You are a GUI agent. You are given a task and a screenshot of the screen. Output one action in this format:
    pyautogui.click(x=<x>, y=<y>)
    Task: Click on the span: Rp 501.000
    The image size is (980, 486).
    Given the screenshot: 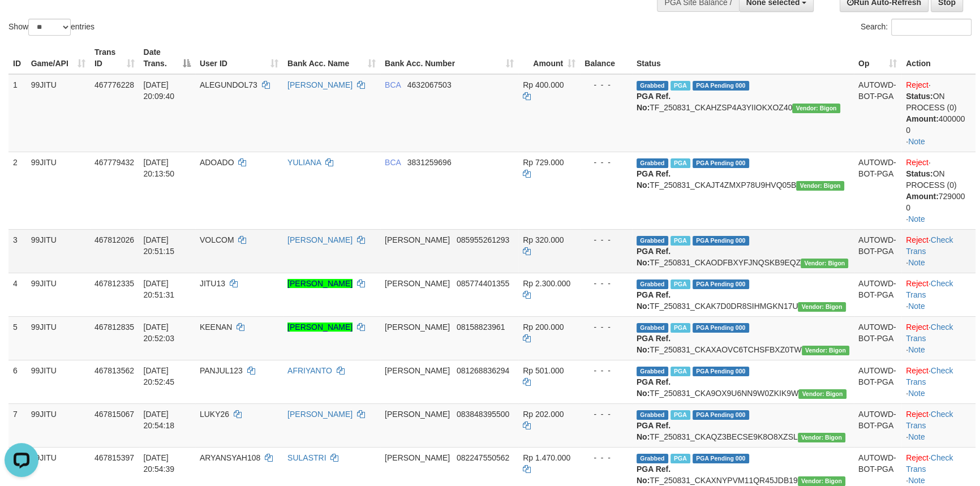 What is the action you would take?
    pyautogui.click(x=543, y=370)
    